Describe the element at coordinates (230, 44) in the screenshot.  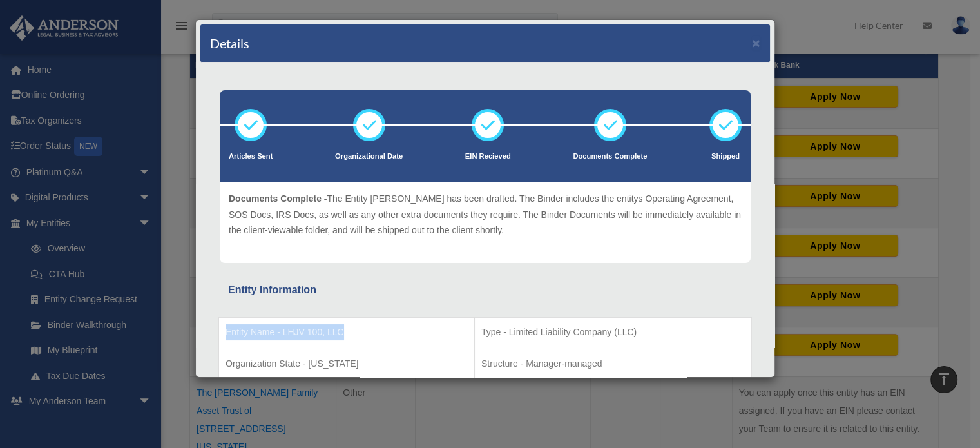
I see `h4: Details` at that location.